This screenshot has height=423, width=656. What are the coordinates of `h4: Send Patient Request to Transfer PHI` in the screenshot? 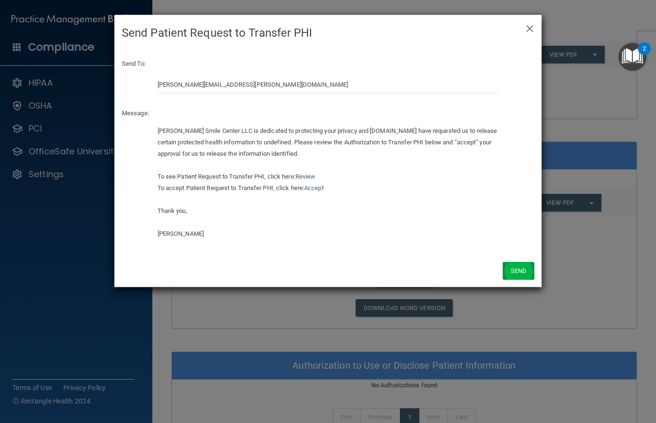 It's located at (328, 33).